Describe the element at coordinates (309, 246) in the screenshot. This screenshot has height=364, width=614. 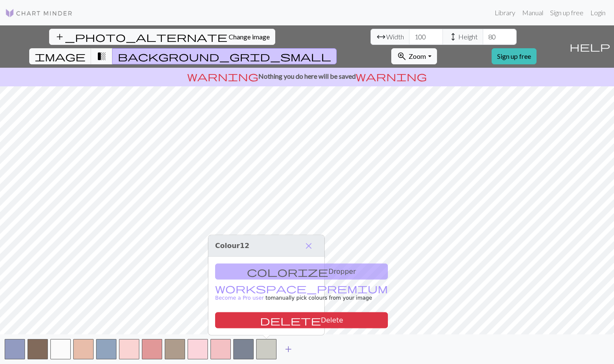
I see `span: close` at that location.